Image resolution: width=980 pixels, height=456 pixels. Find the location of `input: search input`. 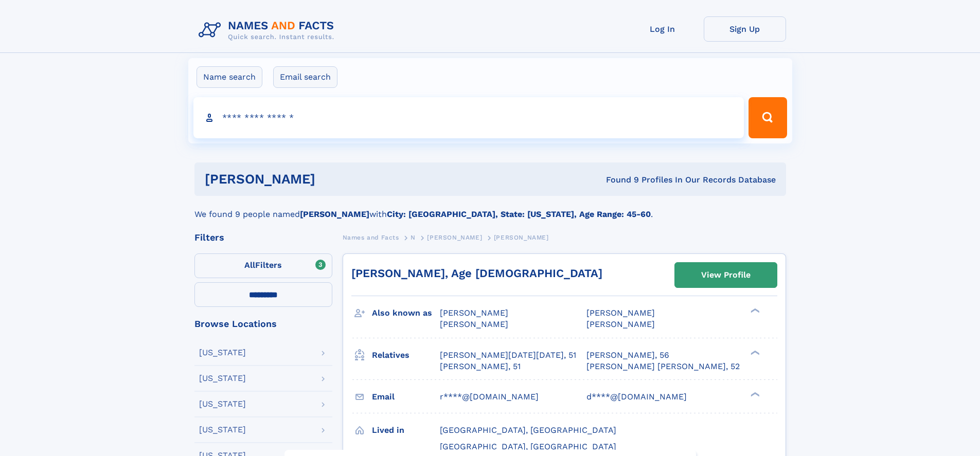

input: search input is located at coordinates (469, 118).